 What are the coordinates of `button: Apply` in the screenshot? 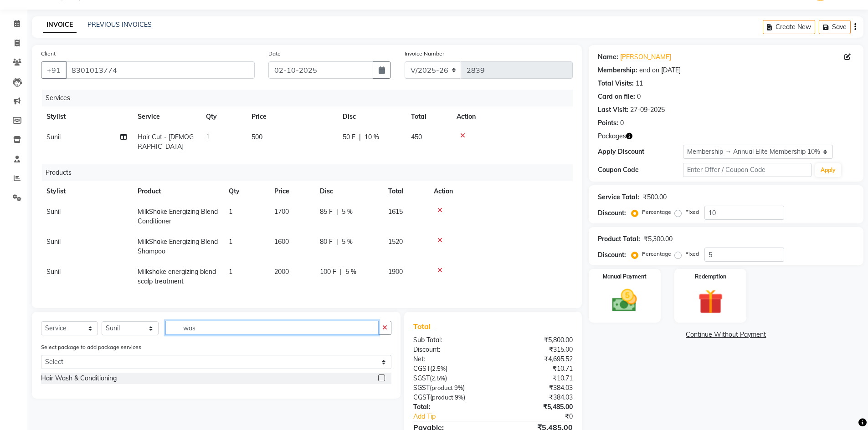 It's located at (828, 170).